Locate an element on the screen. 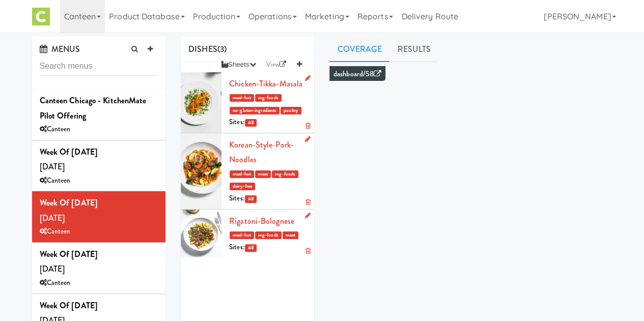  button: Sheets is located at coordinates (238, 64).